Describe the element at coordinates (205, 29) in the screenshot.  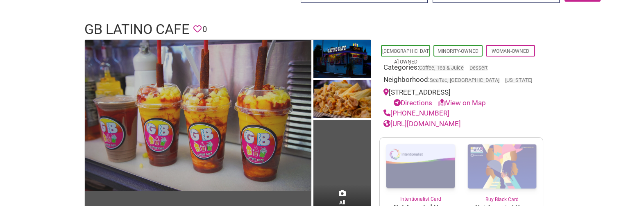
I see `span: 0` at that location.